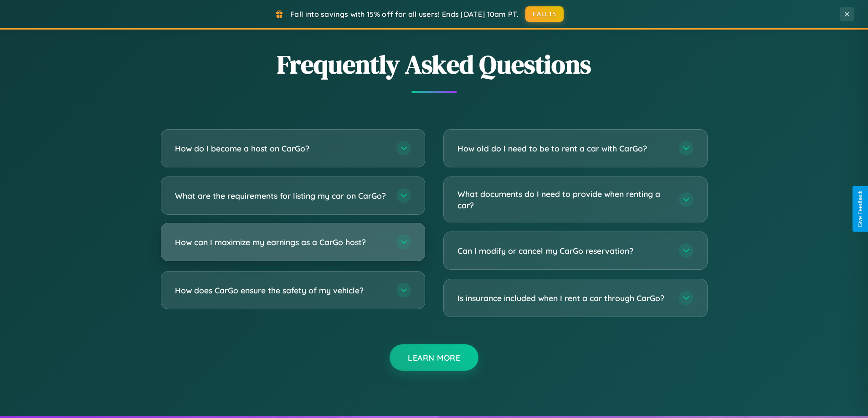  Describe the element at coordinates (281, 242) in the screenshot. I see `h3: How can I maximize my earnings as a CarGo host?` at that location.